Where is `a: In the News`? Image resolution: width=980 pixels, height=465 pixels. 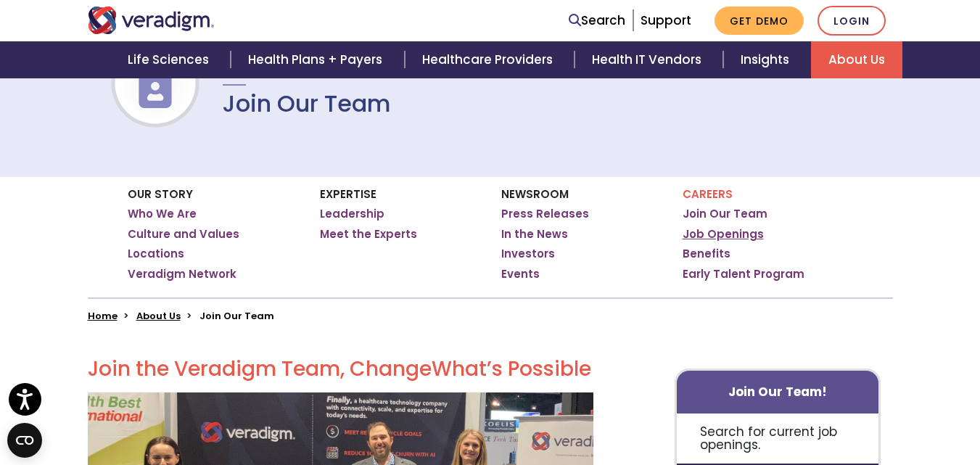
a: In the News is located at coordinates (535, 235).